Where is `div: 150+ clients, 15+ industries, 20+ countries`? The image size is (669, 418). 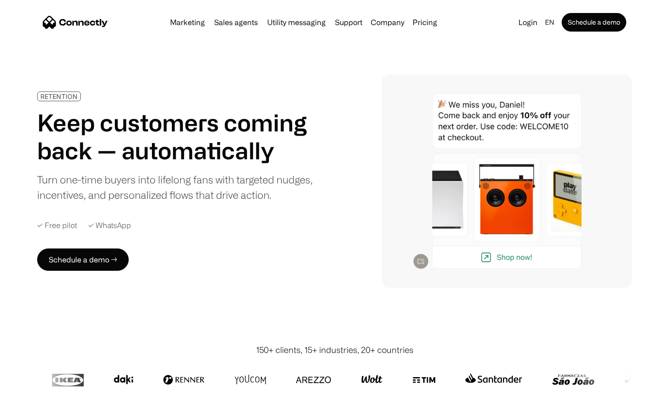 div: 150+ clients, 15+ industries, 20+ countries is located at coordinates (334, 350).